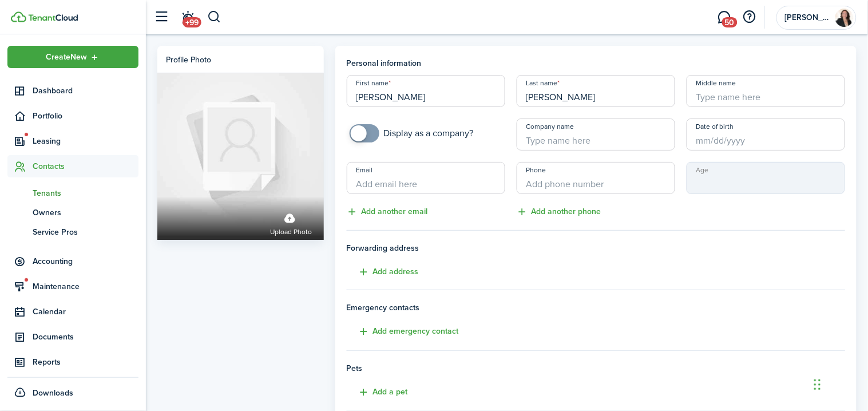 This screenshot has width=868, height=411. Describe the element at coordinates (808, 18) in the screenshot. I see `span: Roselynn Property Management LLC.` at that location.